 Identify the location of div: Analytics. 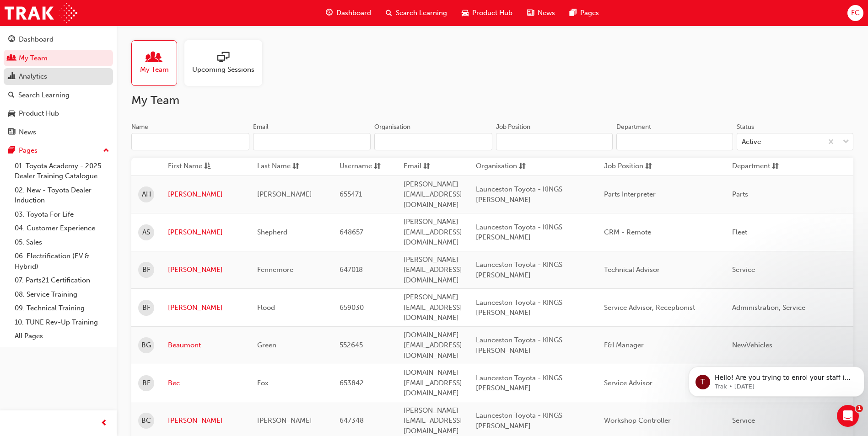
(33, 76).